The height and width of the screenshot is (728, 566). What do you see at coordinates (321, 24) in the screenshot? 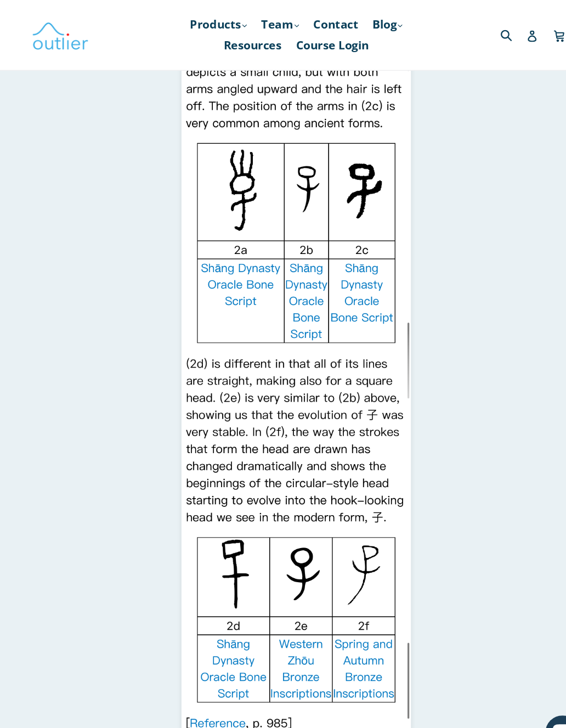
I see `a: Contact` at bounding box center [321, 24].